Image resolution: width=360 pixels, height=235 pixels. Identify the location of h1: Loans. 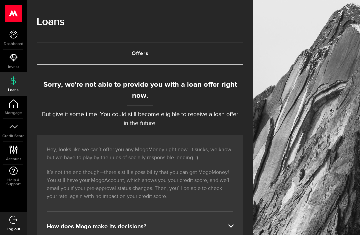
(140, 22).